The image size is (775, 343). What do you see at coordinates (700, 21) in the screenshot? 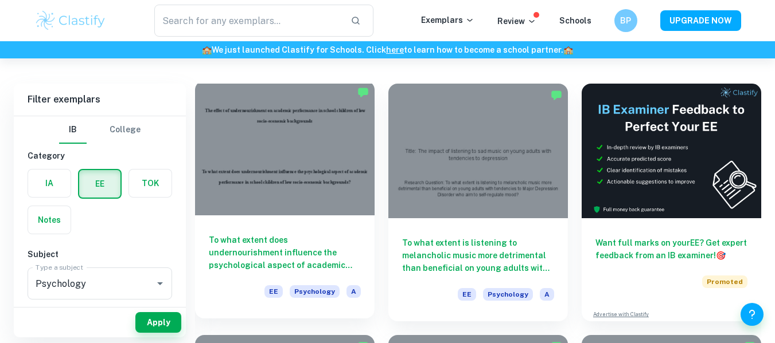
I see `button: UPGRADE NOW` at bounding box center [700, 21].